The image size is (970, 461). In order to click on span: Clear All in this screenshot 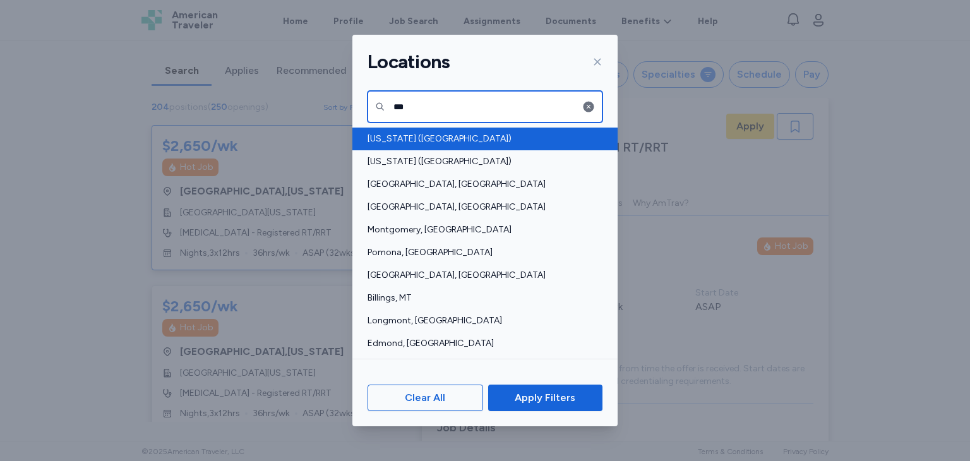, I will do `click(425, 398)`.